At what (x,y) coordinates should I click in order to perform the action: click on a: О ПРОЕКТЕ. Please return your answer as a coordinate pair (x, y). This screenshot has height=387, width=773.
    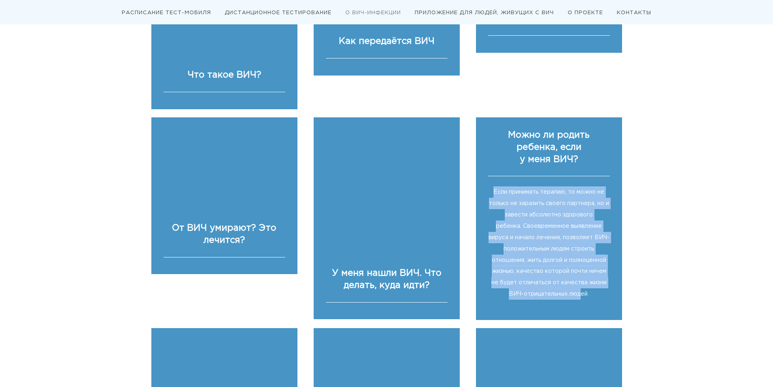
    Looking at the image, I should click on (585, 13).